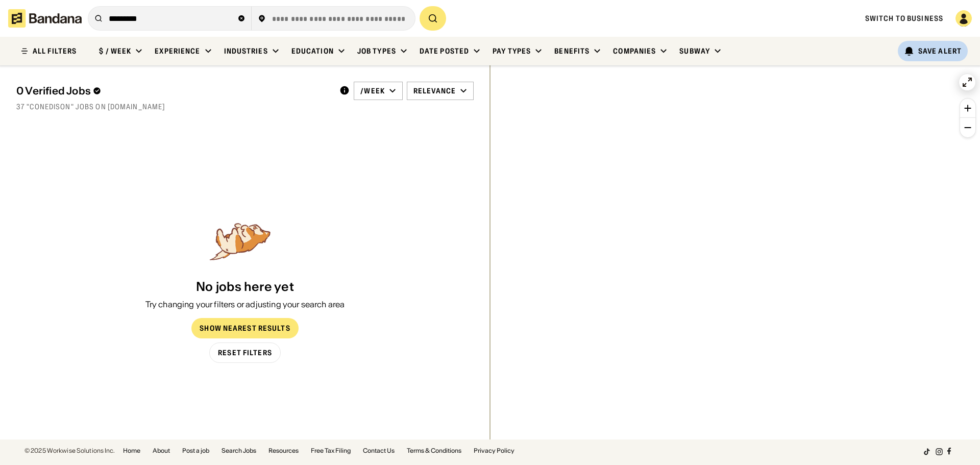  What do you see at coordinates (161, 451) in the screenshot?
I see `a: About` at bounding box center [161, 451].